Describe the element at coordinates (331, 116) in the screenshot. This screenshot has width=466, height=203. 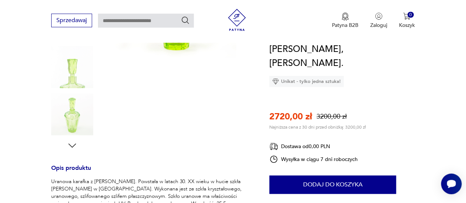
I see `p: 3200,00 zł` at that location.